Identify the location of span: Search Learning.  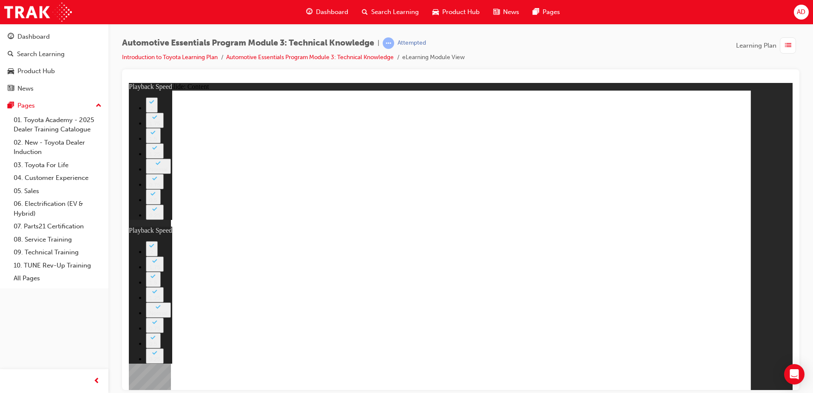
(395, 12).